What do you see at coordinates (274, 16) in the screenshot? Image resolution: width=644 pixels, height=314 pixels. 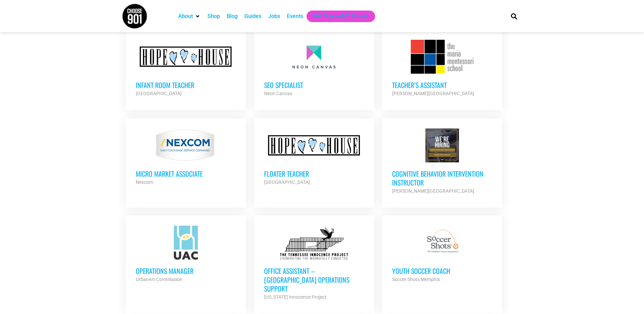 I see `div: Jobs` at bounding box center [274, 16].